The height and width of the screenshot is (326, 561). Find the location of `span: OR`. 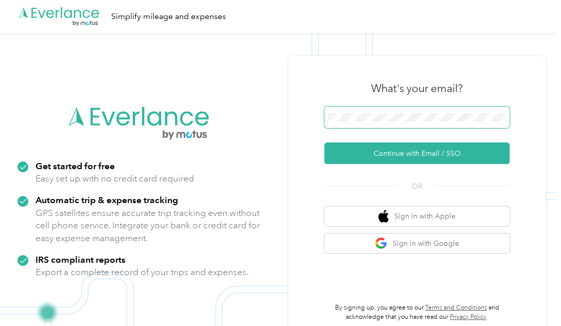

span: OR is located at coordinates (417, 186).